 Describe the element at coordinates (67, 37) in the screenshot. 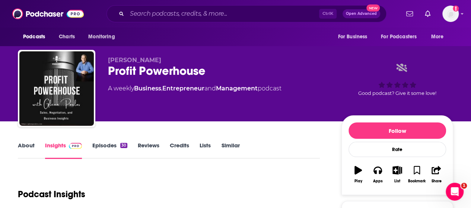

I see `span: Charts` at that location.